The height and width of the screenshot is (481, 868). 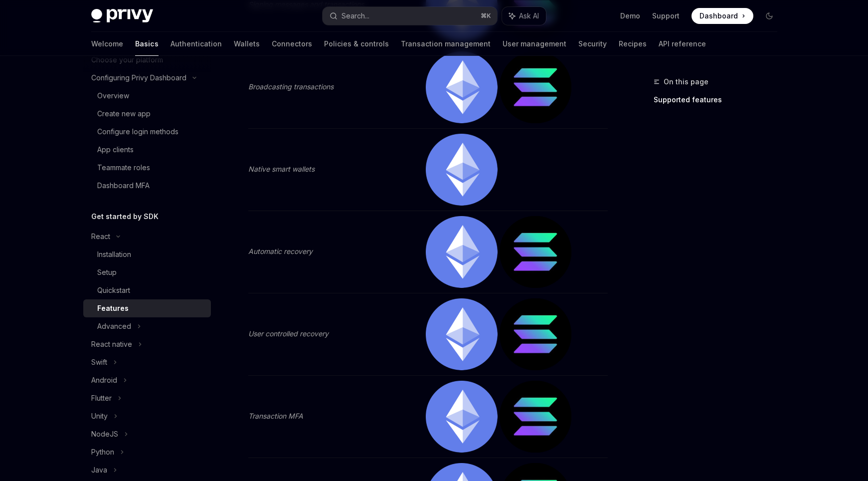 I want to click on button: Toggle dark mode, so click(x=769, y=16).